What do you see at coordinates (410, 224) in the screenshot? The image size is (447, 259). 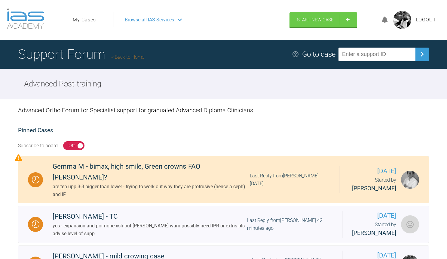 I see `img: Tom Crotty` at bounding box center [410, 224].